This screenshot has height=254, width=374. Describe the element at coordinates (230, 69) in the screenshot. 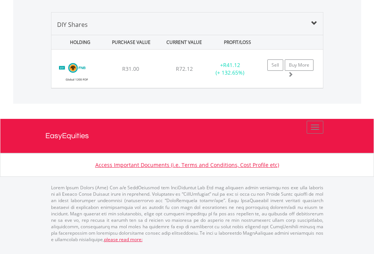

I see `div: + (+ 132.65%)` at that location.